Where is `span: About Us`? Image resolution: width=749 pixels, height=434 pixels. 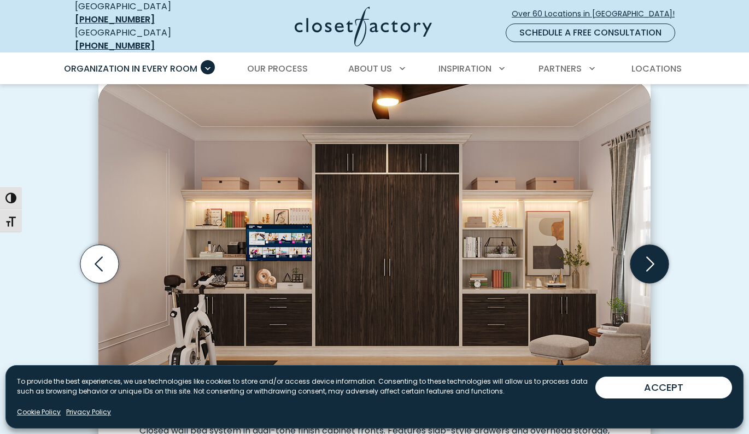 span: About Us is located at coordinates (370, 68).